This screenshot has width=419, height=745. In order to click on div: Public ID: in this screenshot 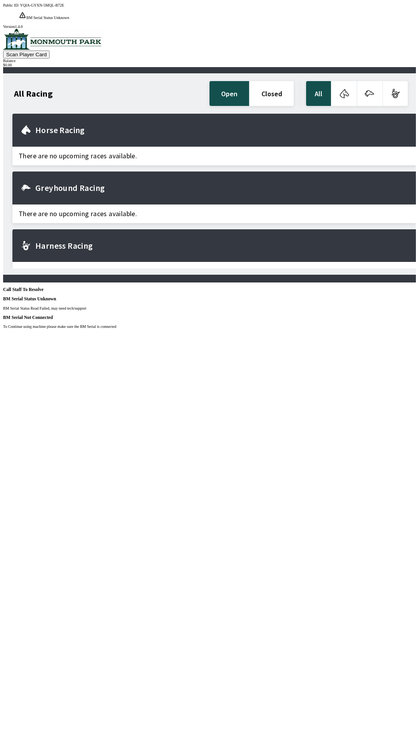, I will do `click(210, 5)`.